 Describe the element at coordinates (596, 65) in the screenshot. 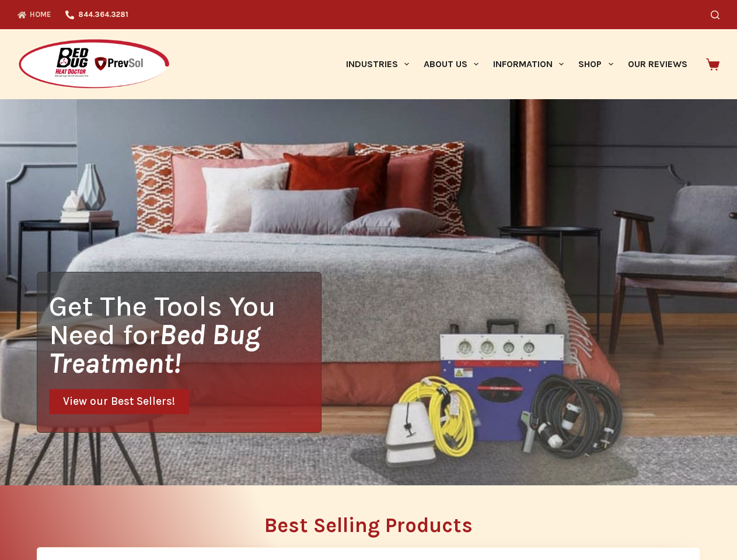

I see `a: Shop` at that location.